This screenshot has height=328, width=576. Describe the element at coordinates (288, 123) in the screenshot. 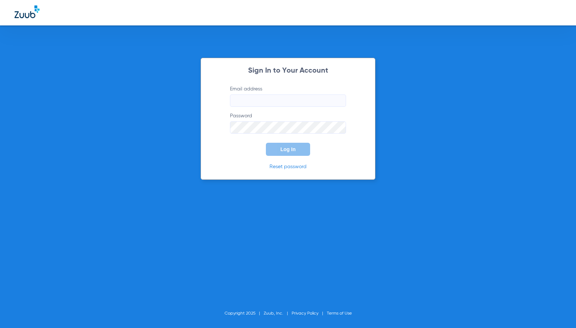

I see `label: Password` at that location.